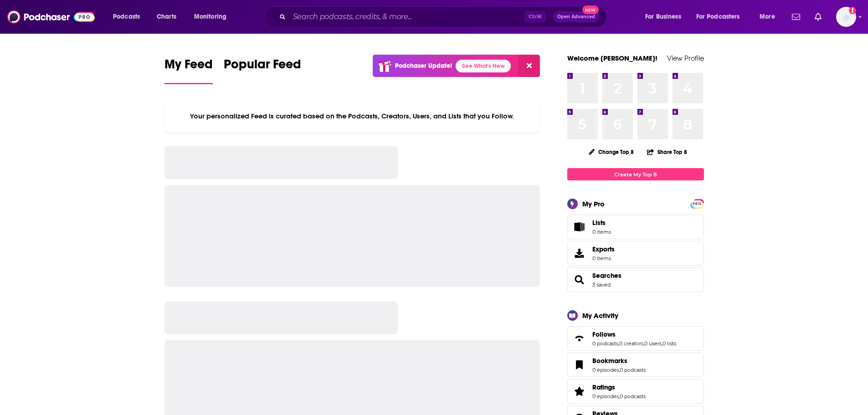  Describe the element at coordinates (718, 17) in the screenshot. I see `span: For Podcasters` at that location.